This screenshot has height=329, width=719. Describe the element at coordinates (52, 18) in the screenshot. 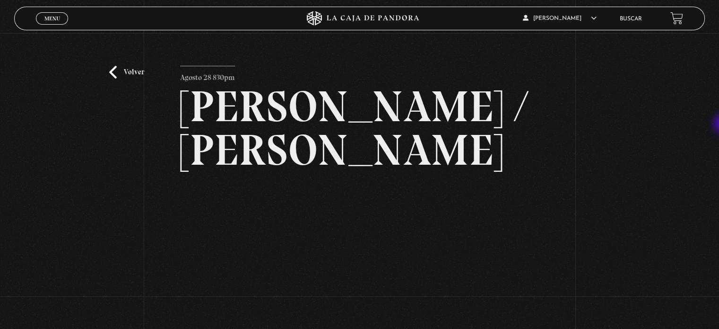

I see `span: Menu` at that location.